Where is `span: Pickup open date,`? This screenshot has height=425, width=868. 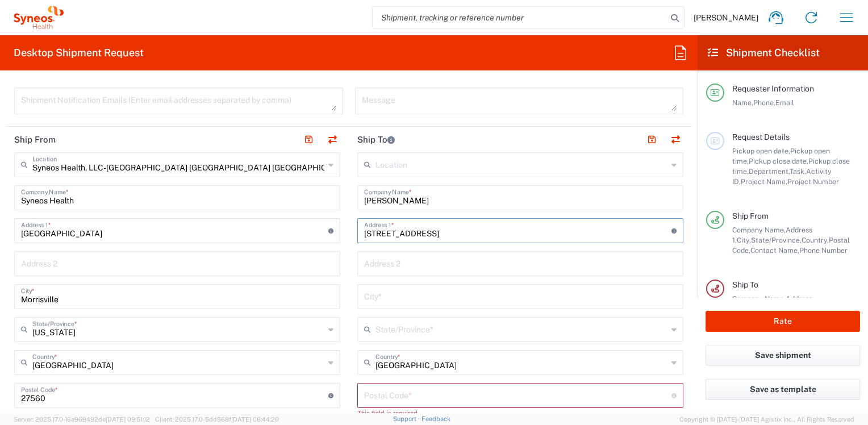
span: Pickup open date, is located at coordinates (761, 150).